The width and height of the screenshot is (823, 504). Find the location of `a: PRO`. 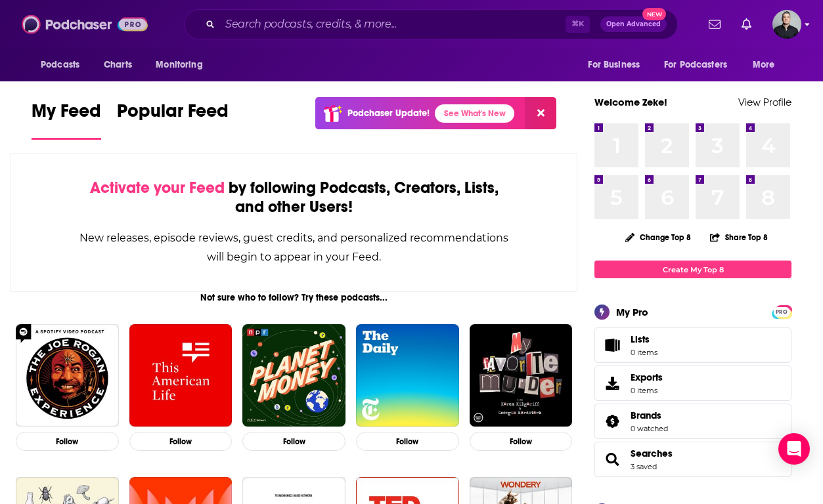

a: PRO is located at coordinates (781, 311).